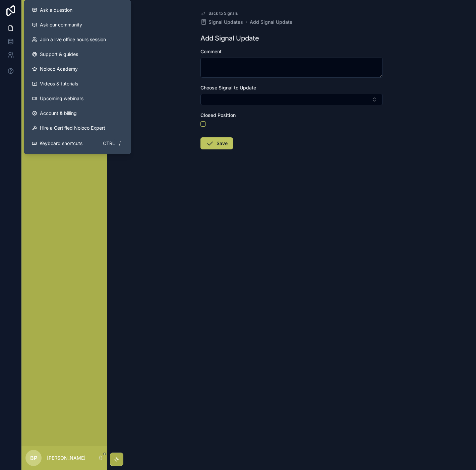 The width and height of the screenshot is (476, 470). Describe the element at coordinates (59, 69) in the screenshot. I see `span: Noloco Academy` at that location.